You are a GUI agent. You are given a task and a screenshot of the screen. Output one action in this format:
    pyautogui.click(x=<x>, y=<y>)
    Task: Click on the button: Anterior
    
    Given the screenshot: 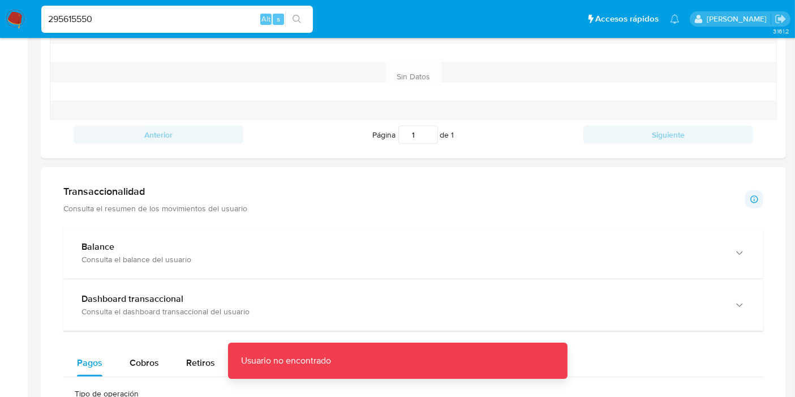 What is the action you would take?
    pyautogui.click(x=159, y=135)
    